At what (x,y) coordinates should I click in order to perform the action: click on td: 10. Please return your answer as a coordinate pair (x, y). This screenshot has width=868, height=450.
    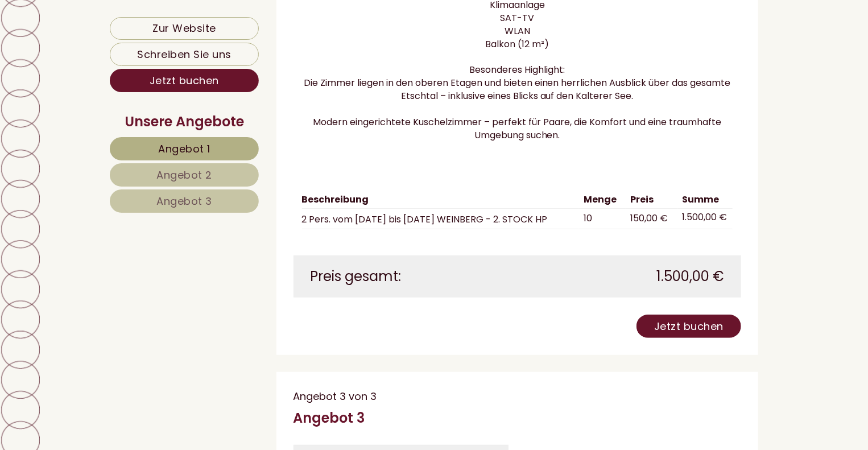
    Looking at the image, I should click on (602, 219).